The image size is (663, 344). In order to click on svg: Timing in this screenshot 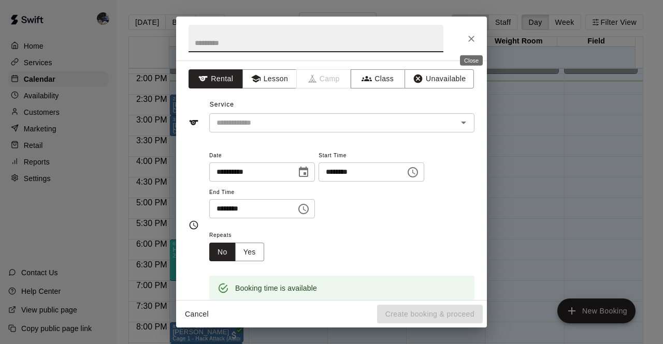, I will do `click(194, 225)`.